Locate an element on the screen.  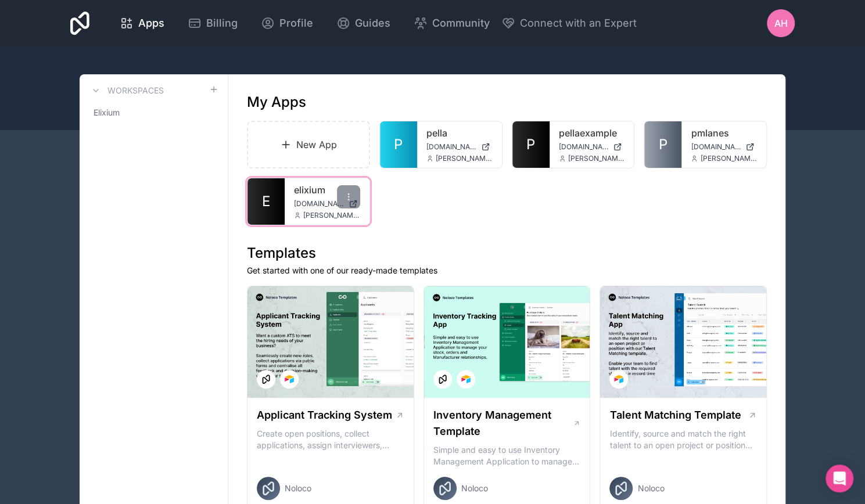
a: Community is located at coordinates (451, 23).